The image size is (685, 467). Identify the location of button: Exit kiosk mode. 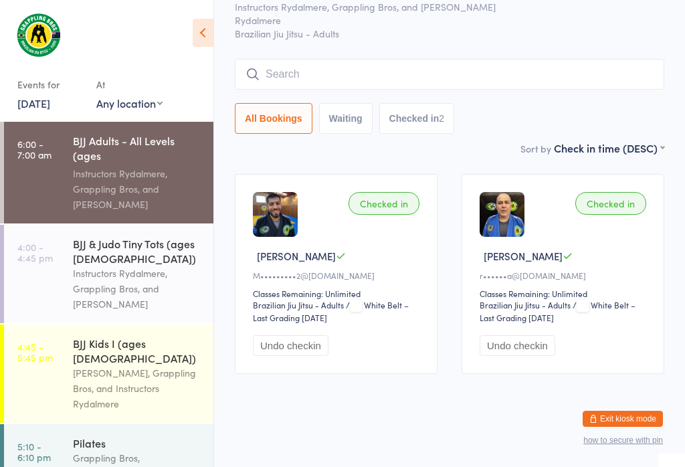
(623, 419).